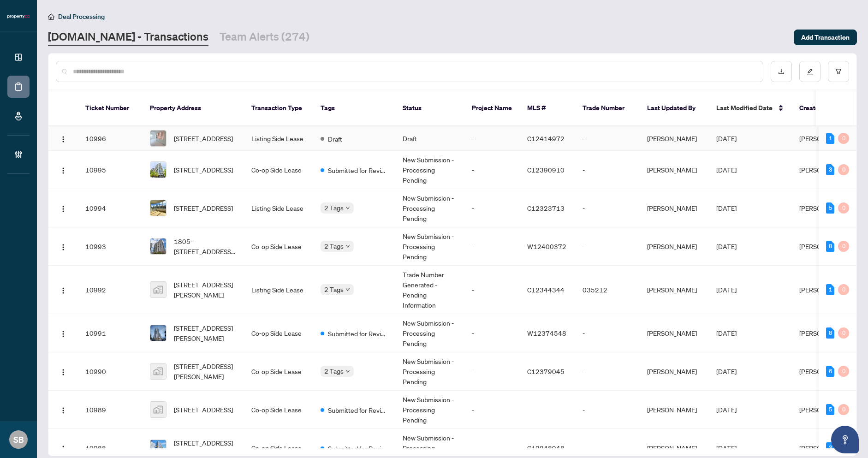  What do you see at coordinates (335, 139) in the screenshot?
I see `span: Draft` at bounding box center [335, 139].